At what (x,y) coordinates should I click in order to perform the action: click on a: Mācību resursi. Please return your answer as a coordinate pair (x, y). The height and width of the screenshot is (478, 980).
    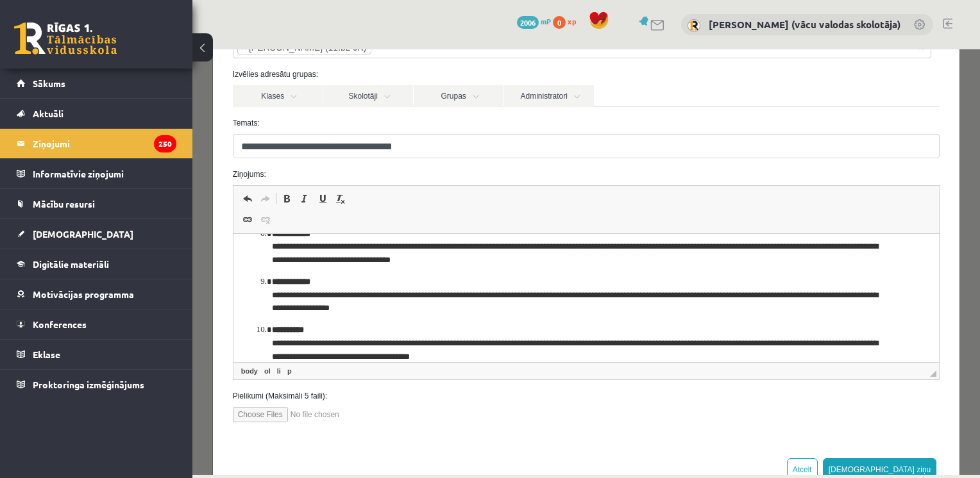
    Looking at the image, I should click on (96, 204).